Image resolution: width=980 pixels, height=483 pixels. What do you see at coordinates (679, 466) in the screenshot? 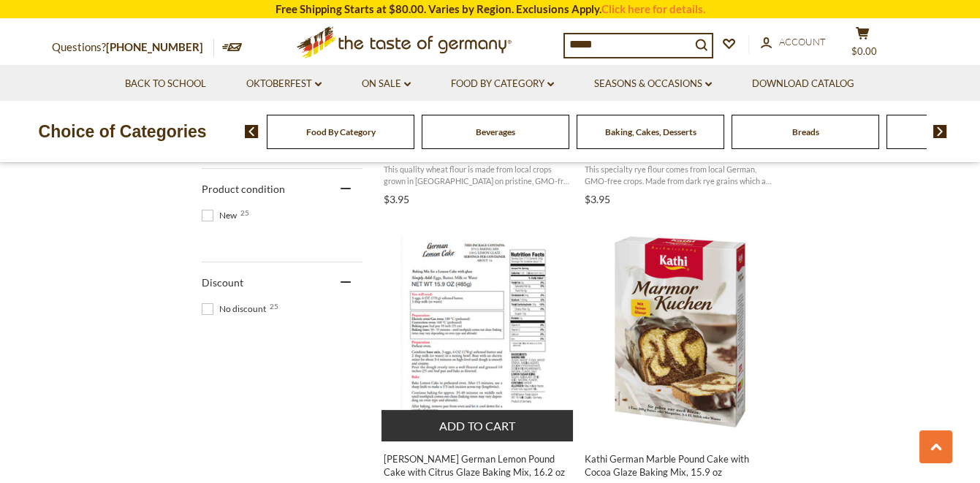
I see `span: Kathi German Marble Pound Cake with Cocoa Glaze Baking Mix, 15.9 oz` at bounding box center [679, 466].